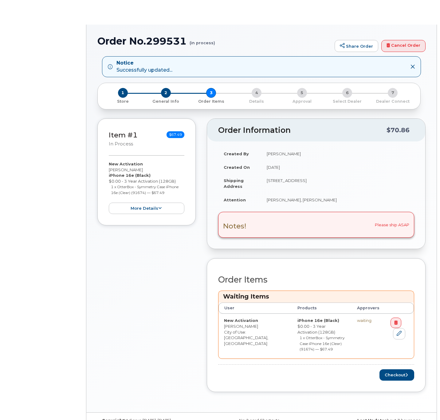  What do you see at coordinates (316, 280) in the screenshot?
I see `h2: Order Items` at bounding box center [316, 280].